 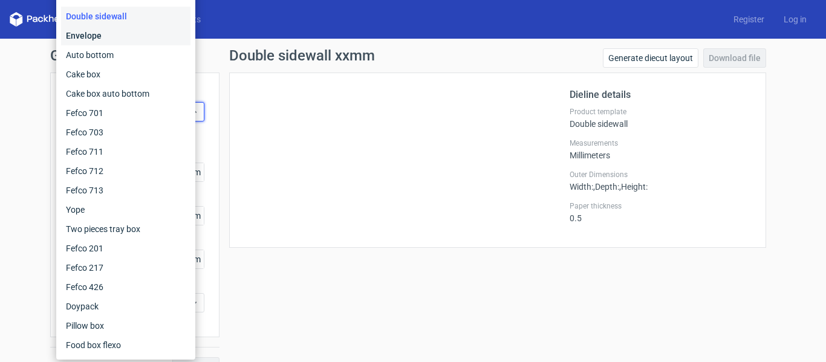 What do you see at coordinates (126, 55) in the screenshot?
I see `div: Auto bottom` at bounding box center [126, 55].